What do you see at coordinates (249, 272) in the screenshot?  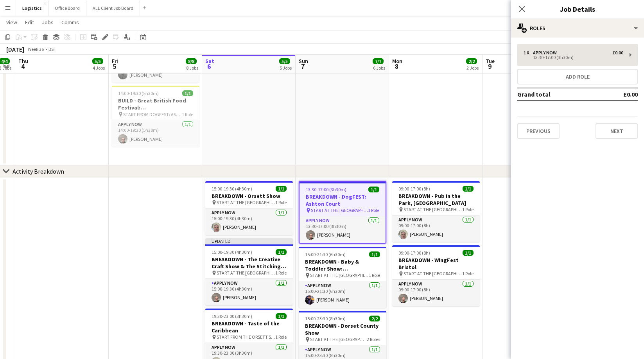 I see `div: Updated15:00-19:30 (4h30m)1/1BREAKDOWN - The Creative Craft Show & The Stitching Show START AT TH...` at bounding box center [249, 272].